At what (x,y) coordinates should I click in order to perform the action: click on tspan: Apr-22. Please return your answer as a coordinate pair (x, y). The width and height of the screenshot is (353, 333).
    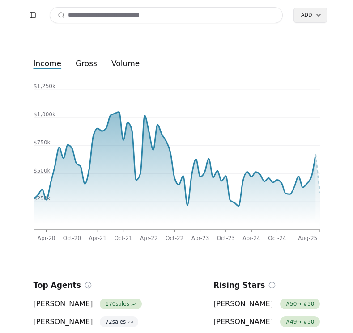
    Looking at the image, I should click on (149, 239).